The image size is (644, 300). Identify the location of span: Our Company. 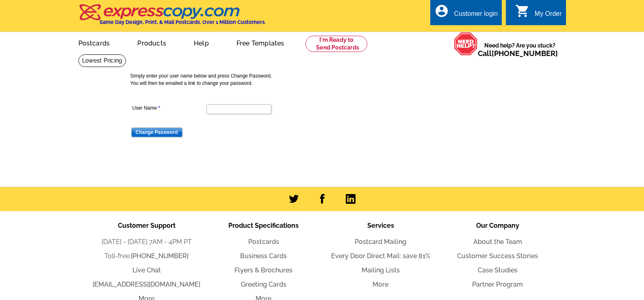
(498, 226).